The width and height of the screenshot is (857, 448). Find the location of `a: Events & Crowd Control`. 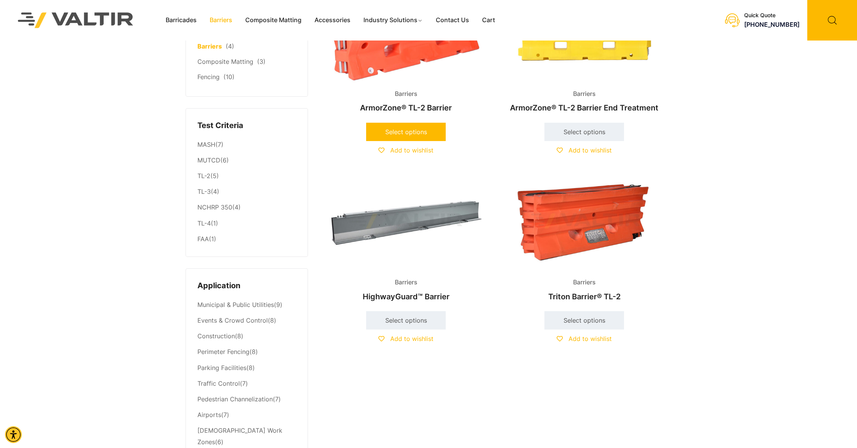

a: Events & Crowd Control is located at coordinates (233, 321).